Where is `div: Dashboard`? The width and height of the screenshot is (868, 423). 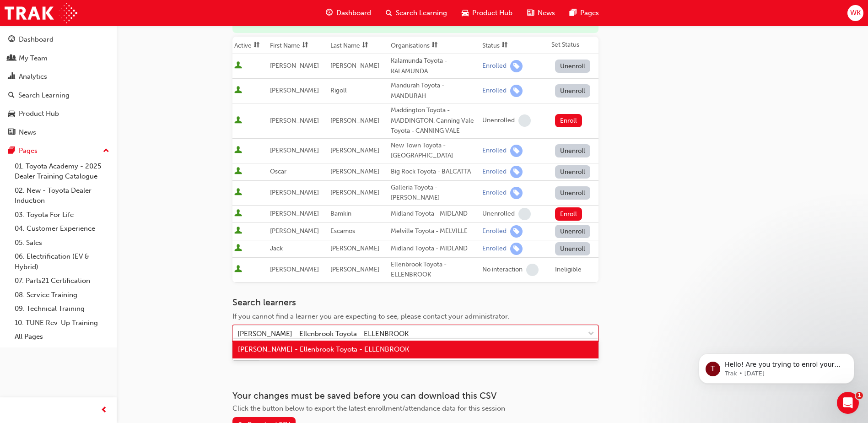 div: Dashboard is located at coordinates (36, 40).